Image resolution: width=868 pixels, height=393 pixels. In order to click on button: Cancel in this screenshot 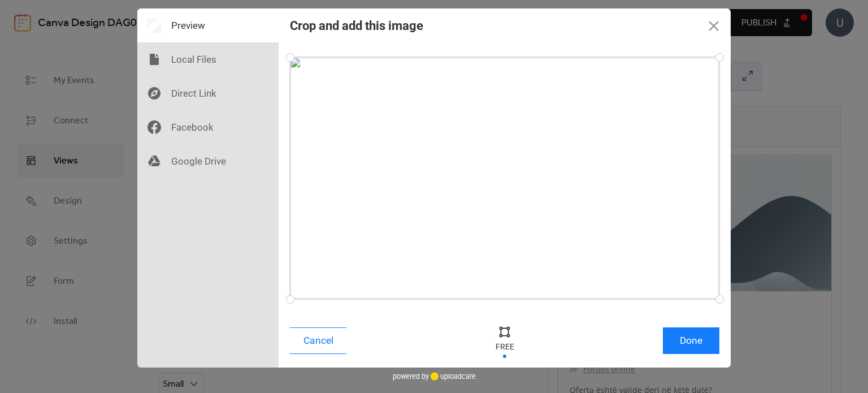, I will do `click(319, 341)`.